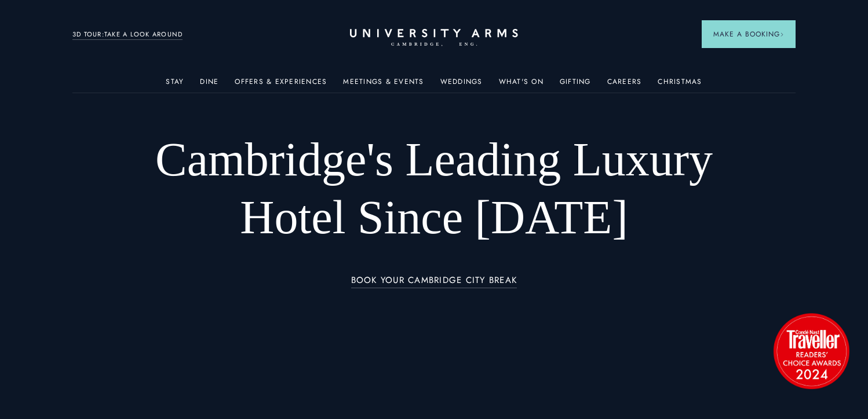 This screenshot has height=419, width=868. What do you see at coordinates (748, 34) in the screenshot?
I see `button: Make a BookingArrow icon` at bounding box center [748, 34].